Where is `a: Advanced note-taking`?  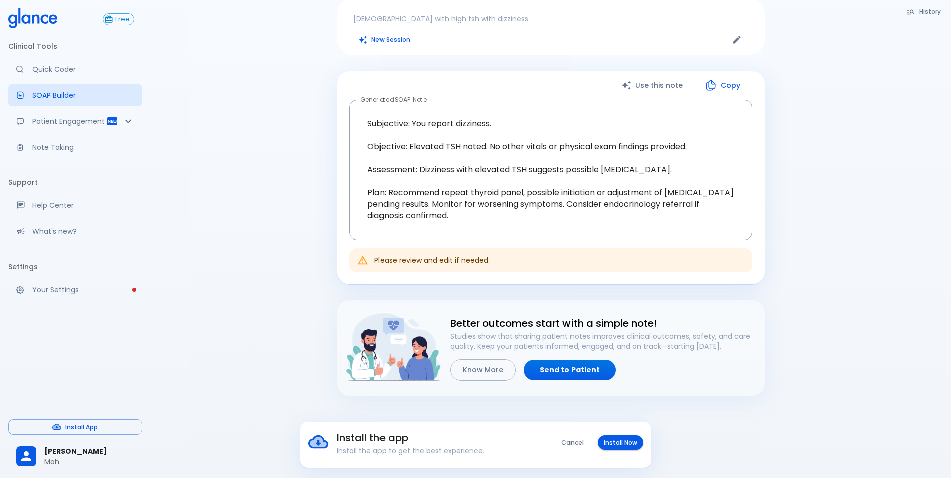
a: Advanced note-taking is located at coordinates (75, 147).